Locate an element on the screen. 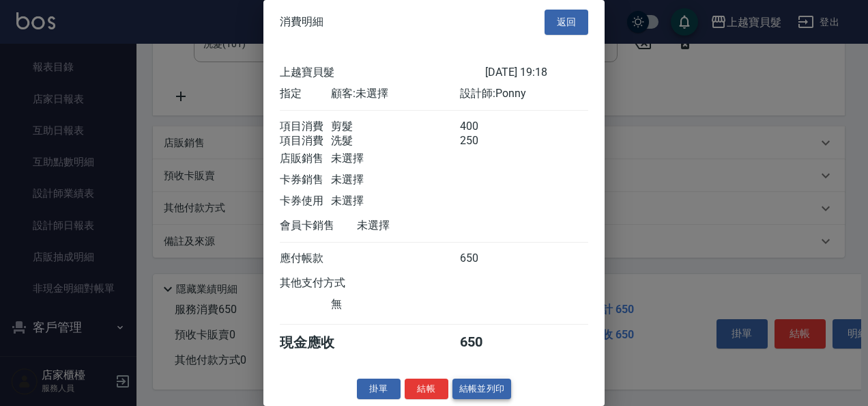  div: 卡券銷售 is located at coordinates (305, 180).